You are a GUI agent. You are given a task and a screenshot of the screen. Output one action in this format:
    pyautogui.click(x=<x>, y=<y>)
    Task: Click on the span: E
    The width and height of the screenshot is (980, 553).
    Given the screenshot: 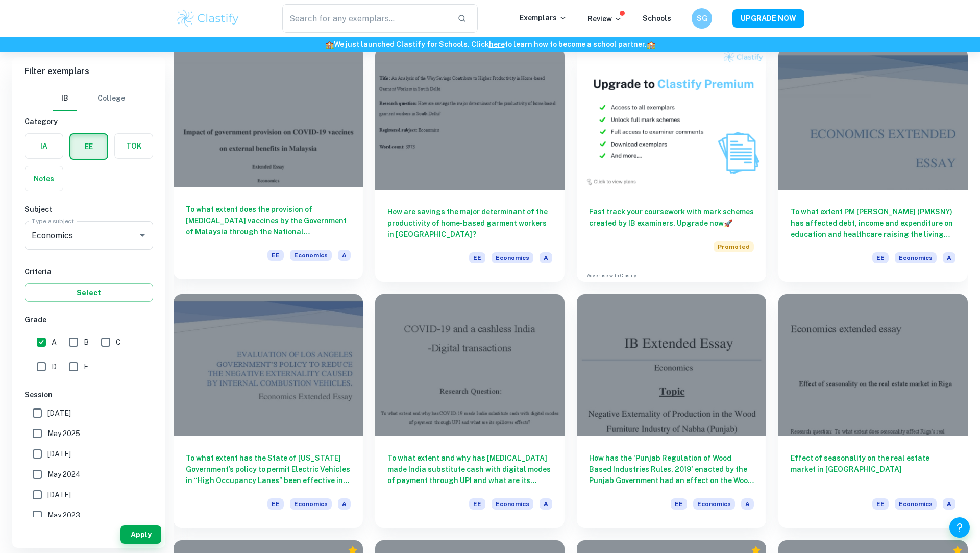 What is the action you would take?
    pyautogui.click(x=86, y=367)
    